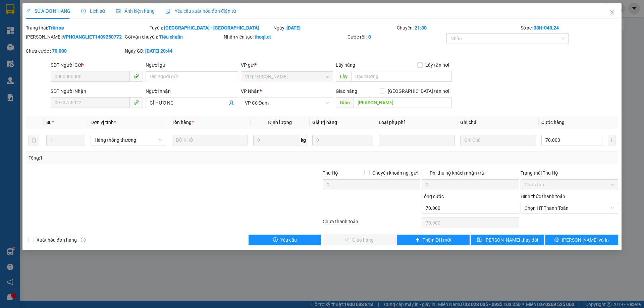 The image size is (644, 308). I want to click on span: Thu Hộ, so click(330, 173).